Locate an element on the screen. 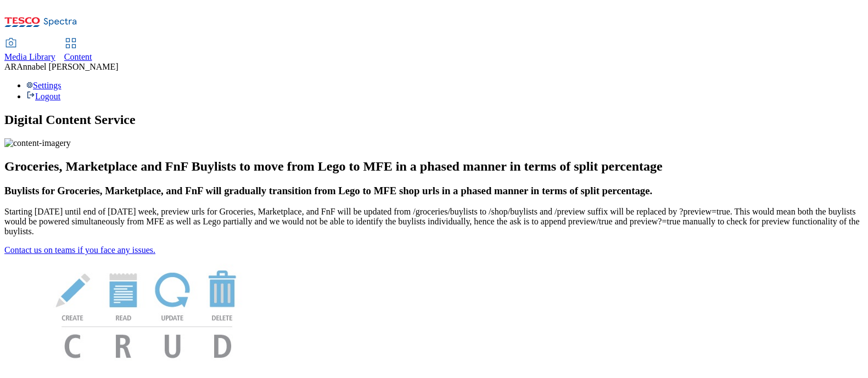 This screenshot has height=378, width=868. h1: Digital Content Service is located at coordinates (434, 120).